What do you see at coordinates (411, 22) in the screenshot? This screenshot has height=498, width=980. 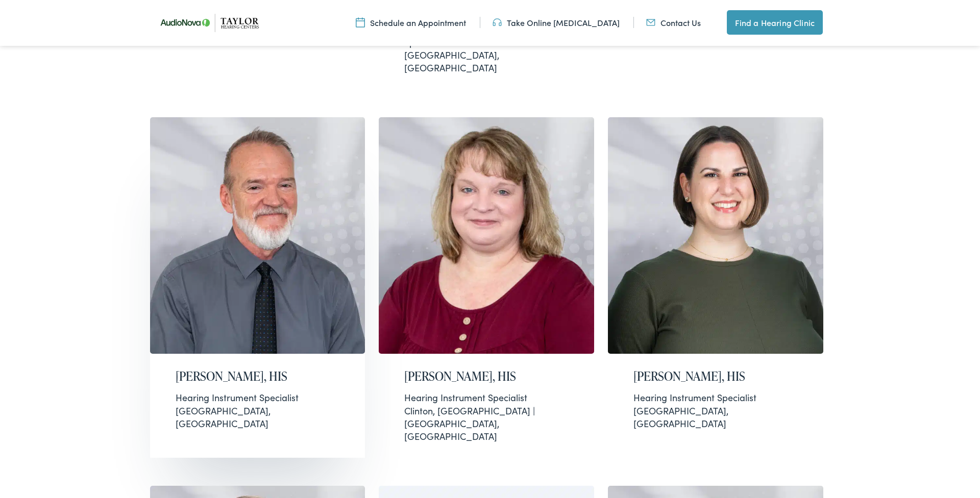 I see `a: Schedule an Appointment` at bounding box center [411, 22].